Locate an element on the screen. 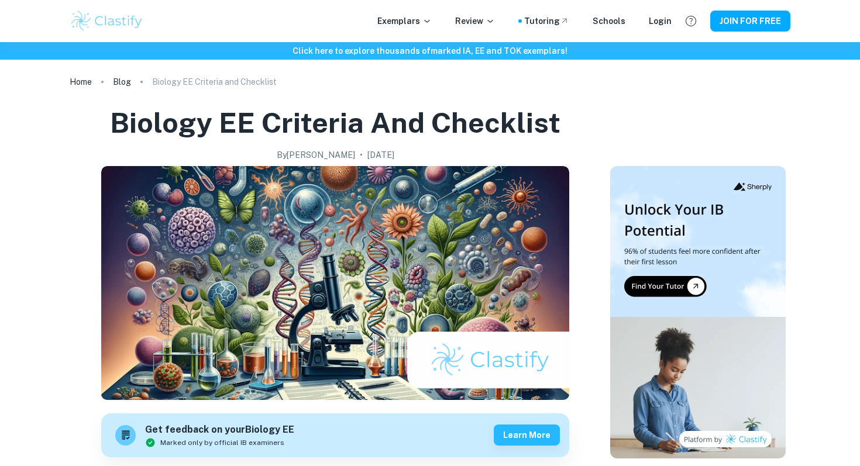  button: JOIN FOR FREE is located at coordinates (750, 21).